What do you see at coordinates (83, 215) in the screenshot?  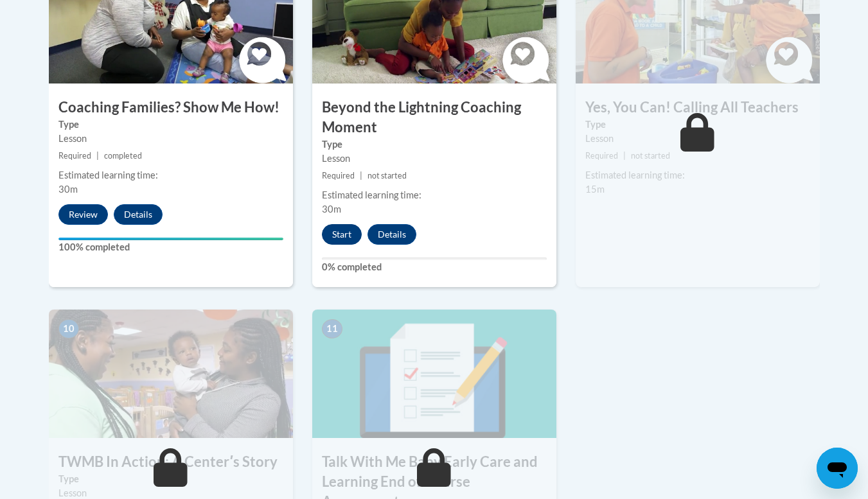 I see `button: Review` at bounding box center [83, 215].